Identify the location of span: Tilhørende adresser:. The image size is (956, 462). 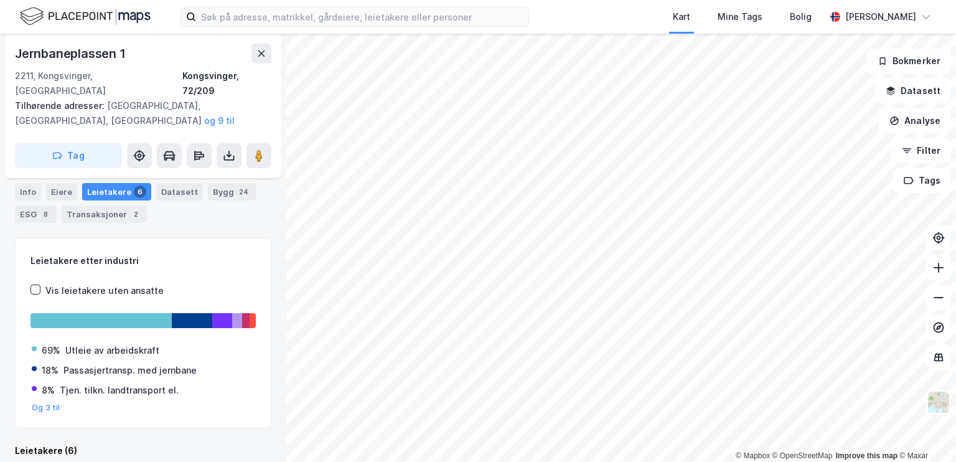
(61, 105).